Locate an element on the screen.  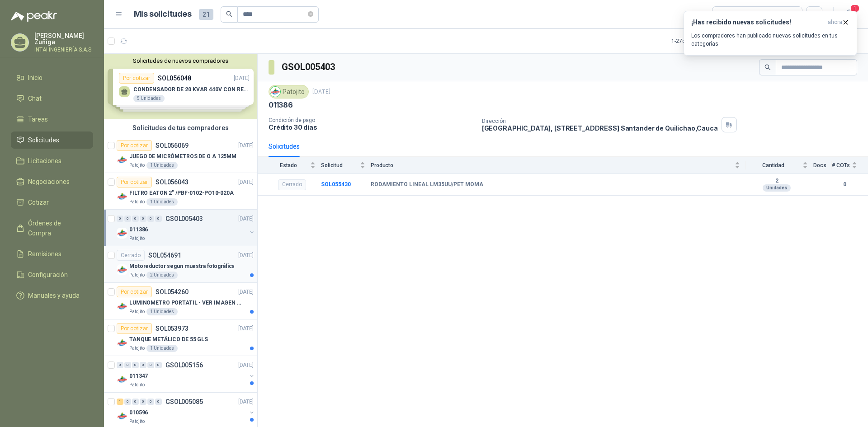
span: ahora is located at coordinates (835, 22).